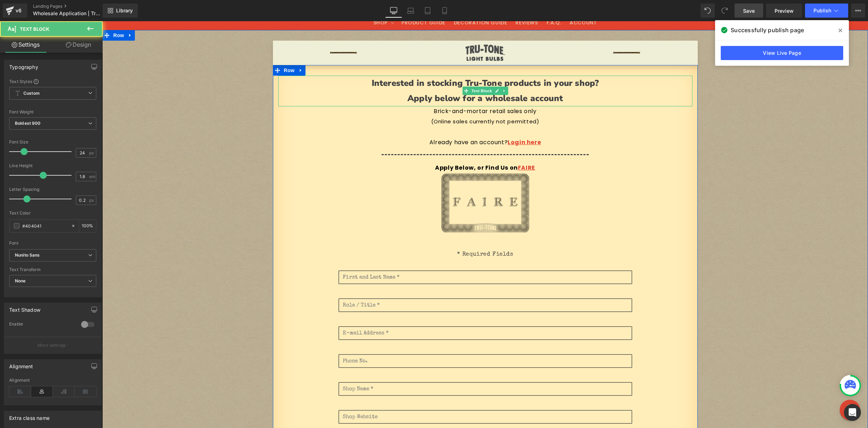 The image size is (868, 428). What do you see at coordinates (53, 270) in the screenshot?
I see `div: Text Transform` at bounding box center [53, 270].